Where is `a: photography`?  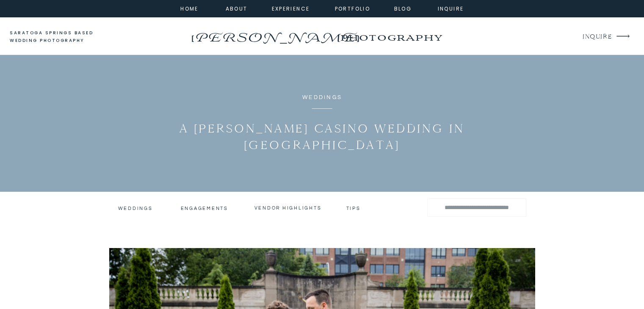
a: photography is located at coordinates (391, 37).